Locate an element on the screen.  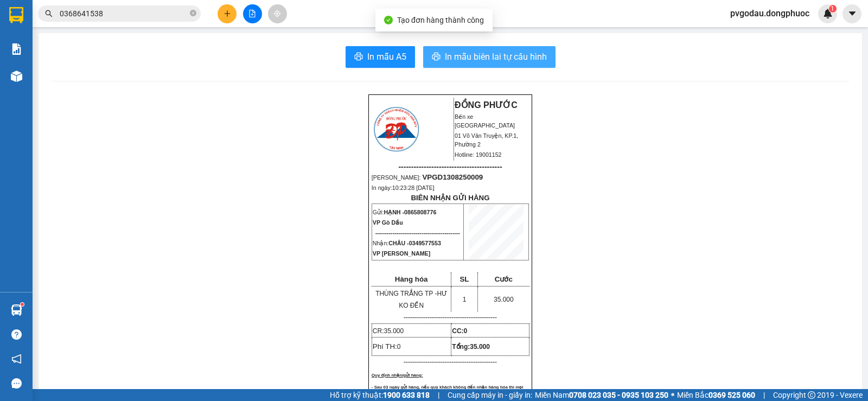
span: message is located at coordinates (16, 383).